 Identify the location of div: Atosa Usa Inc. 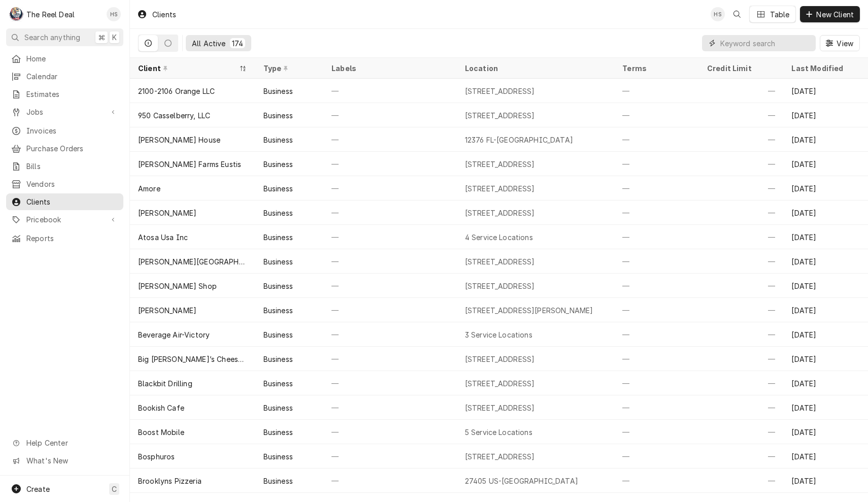
(163, 237).